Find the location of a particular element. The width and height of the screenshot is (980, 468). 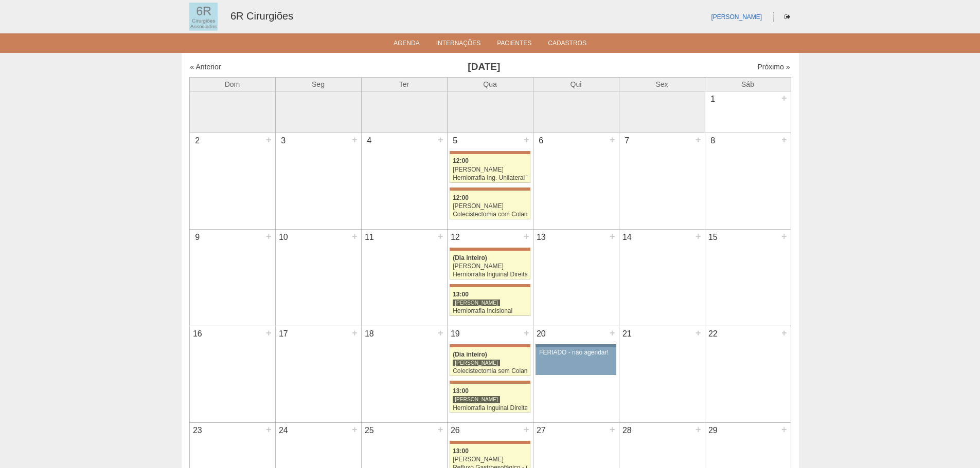

div: 3 is located at coordinates (283, 141).